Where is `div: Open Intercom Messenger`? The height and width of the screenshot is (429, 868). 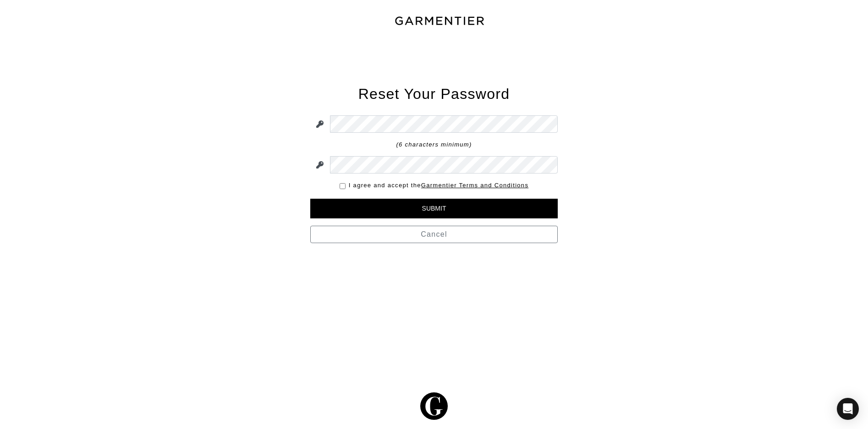
div: Open Intercom Messenger is located at coordinates (848, 409).